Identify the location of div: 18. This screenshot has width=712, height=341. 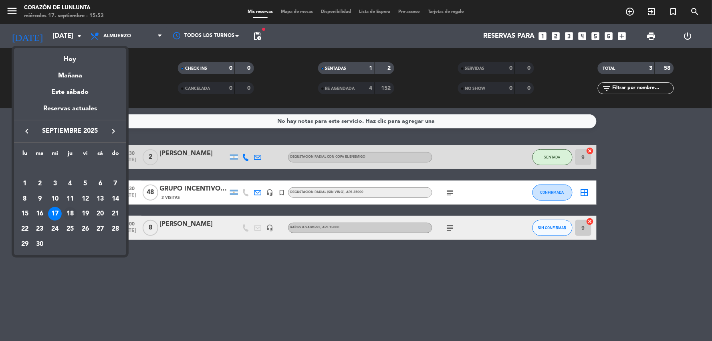
(70, 214).